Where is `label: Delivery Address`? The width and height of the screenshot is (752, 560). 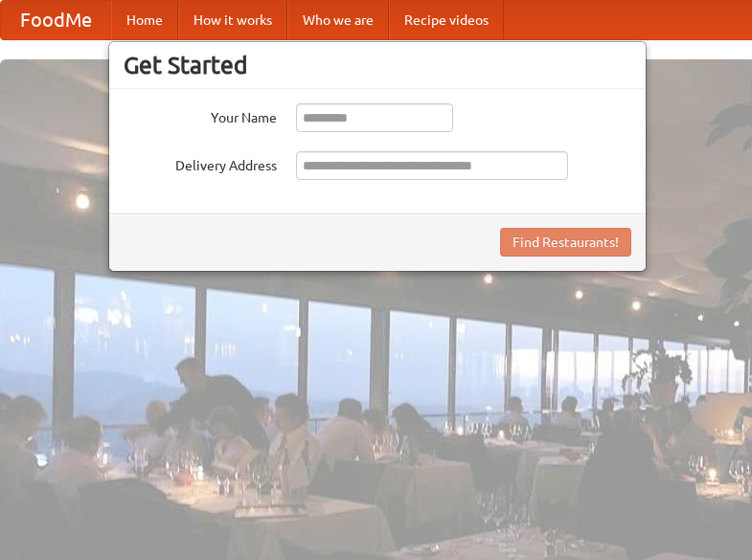 label: Delivery Address is located at coordinates (200, 162).